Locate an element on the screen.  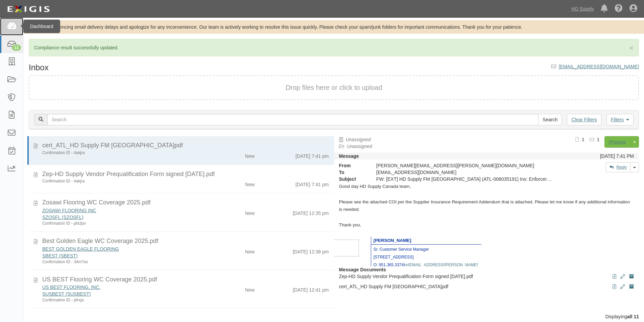
span: m is located at coordinates (407, 265).